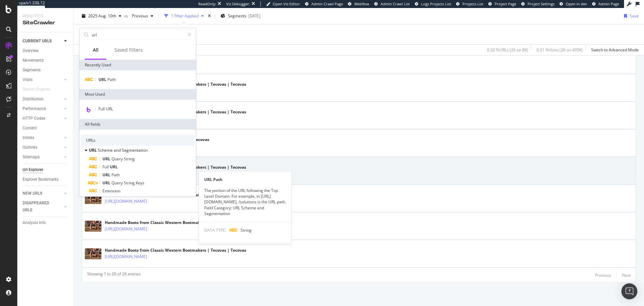 The width and height of the screenshot is (644, 306). What do you see at coordinates (137, 124) in the screenshot?
I see `div: All fields` at bounding box center [137, 124].